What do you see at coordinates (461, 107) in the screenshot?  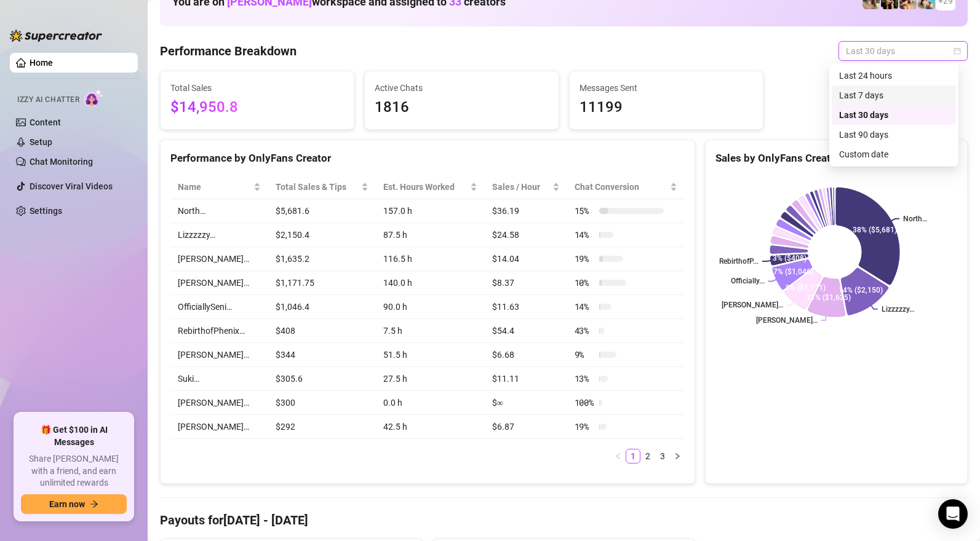 I see `span: 1816` at bounding box center [461, 107].